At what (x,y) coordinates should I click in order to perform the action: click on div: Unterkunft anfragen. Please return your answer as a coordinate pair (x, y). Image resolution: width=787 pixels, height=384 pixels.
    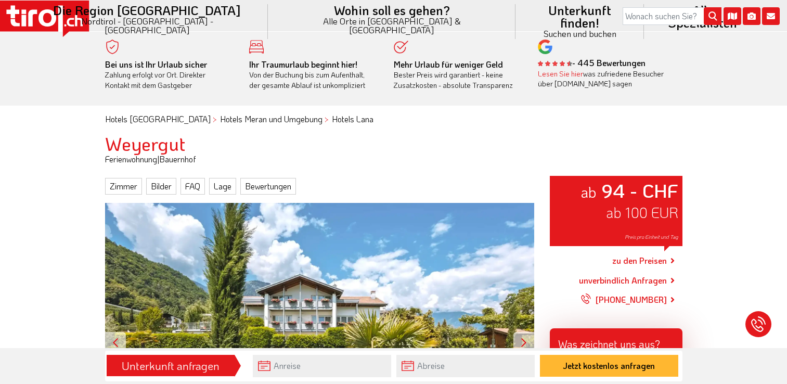
    Looking at the image, I should click on (171, 366).